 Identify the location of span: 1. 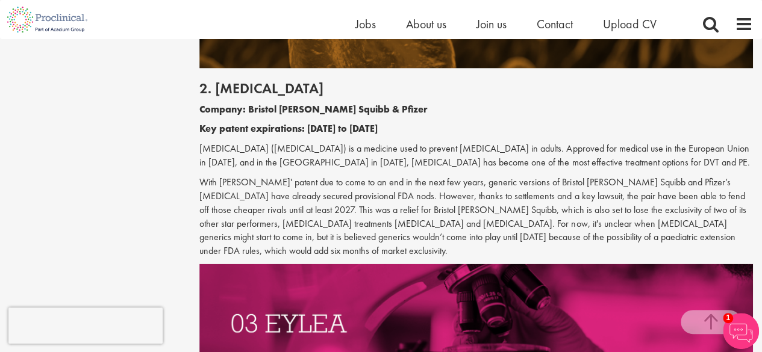
(728, 318).